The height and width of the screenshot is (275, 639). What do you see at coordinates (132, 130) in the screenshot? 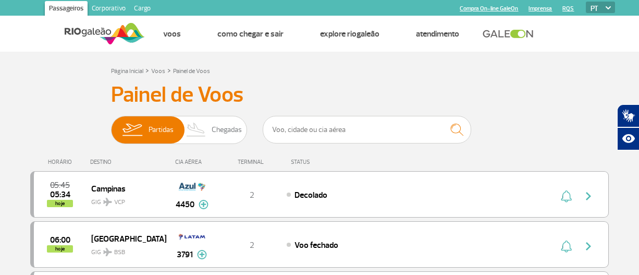
I see `img: slider-embarque` at bounding box center [132, 130].